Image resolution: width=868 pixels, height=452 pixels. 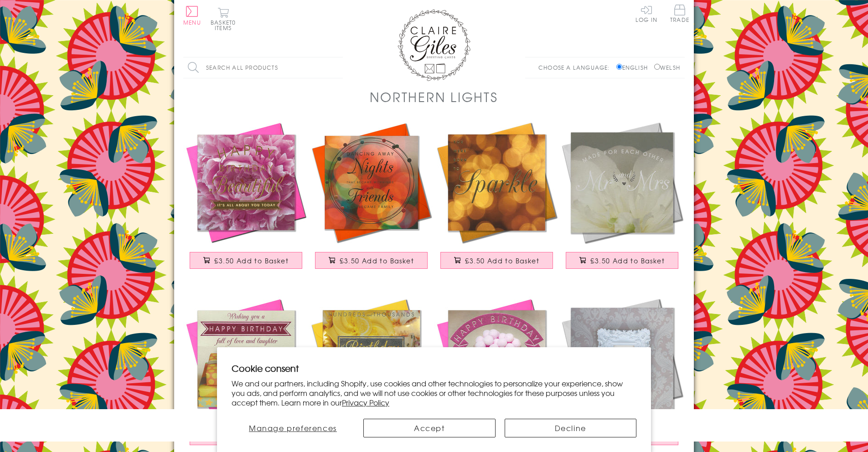 What do you see at coordinates (365, 403) in the screenshot?
I see `a: Privacy Policy` at bounding box center [365, 403].